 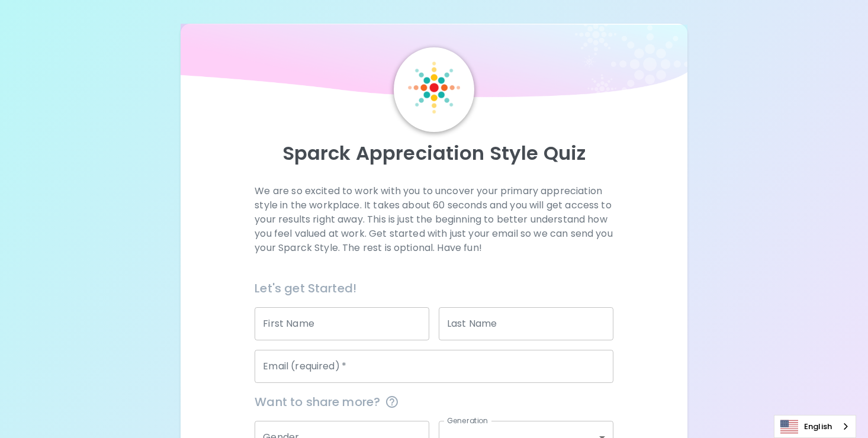 I want to click on p: Sparck Appreciation Style Quiz, so click(x=434, y=153).